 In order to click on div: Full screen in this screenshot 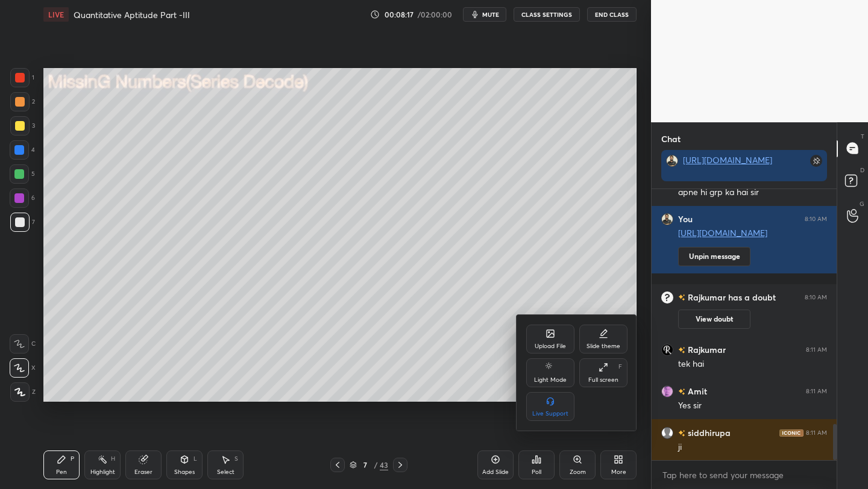, I will do `click(604, 380)`.